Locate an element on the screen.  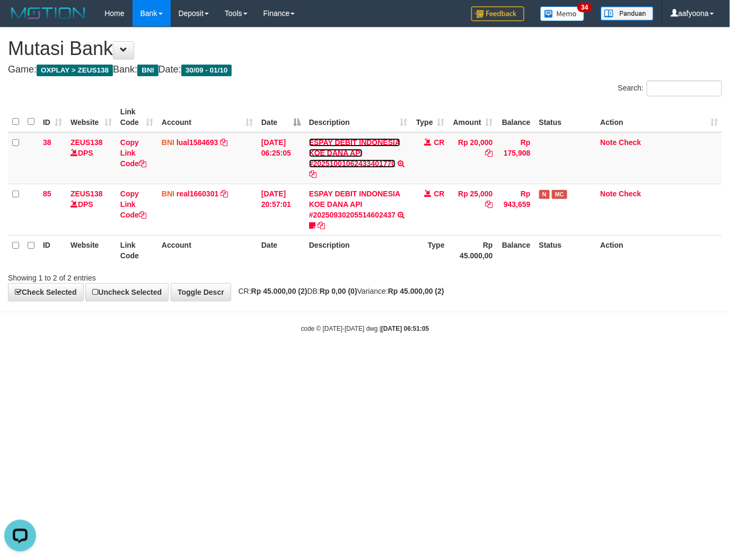
td: Rp 20,000 is located at coordinates (473, 158).